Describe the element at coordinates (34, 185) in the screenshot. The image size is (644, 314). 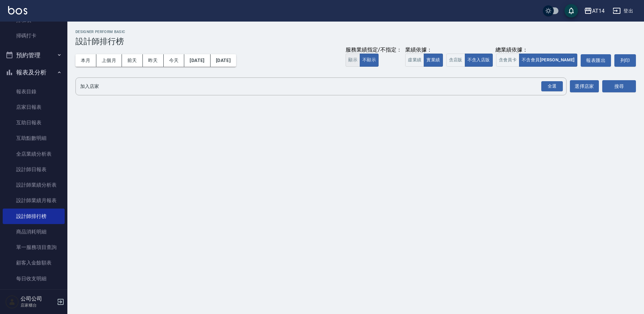
I see `a: 設計師業績分析表` at that location.